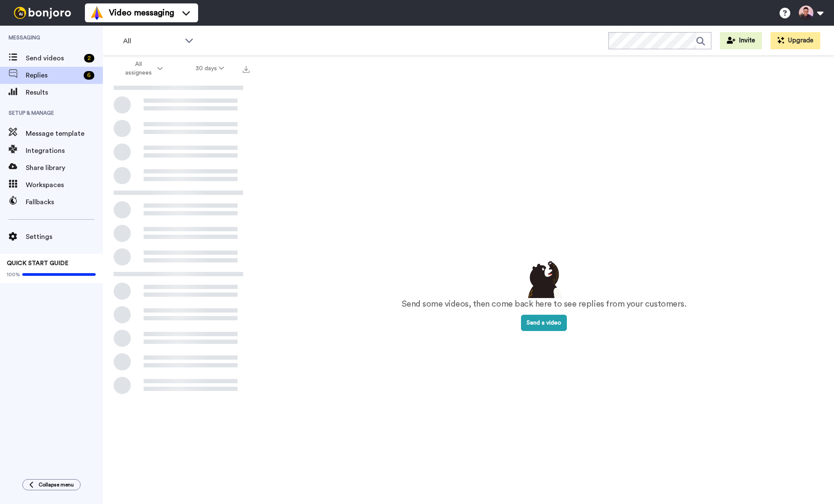 Image resolution: width=834 pixels, height=504 pixels. Describe the element at coordinates (51, 485) in the screenshot. I see `button: Collapse menu` at that location.